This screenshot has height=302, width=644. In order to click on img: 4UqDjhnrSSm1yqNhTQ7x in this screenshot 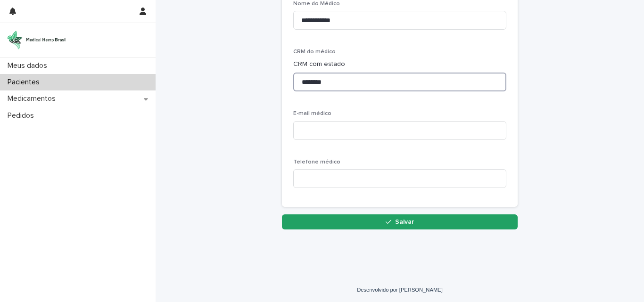, I will do `click(37, 40)`.